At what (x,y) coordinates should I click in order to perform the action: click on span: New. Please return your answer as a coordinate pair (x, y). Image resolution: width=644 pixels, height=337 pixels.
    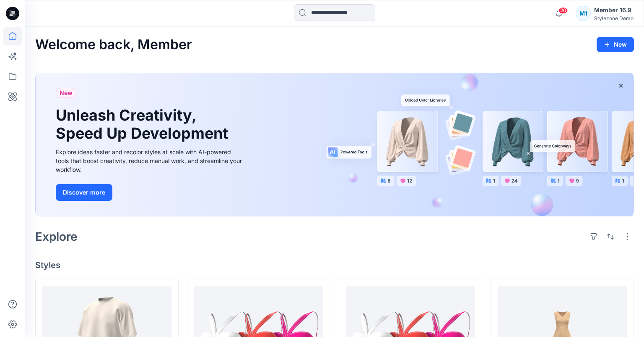
    Looking at the image, I should click on (66, 93).